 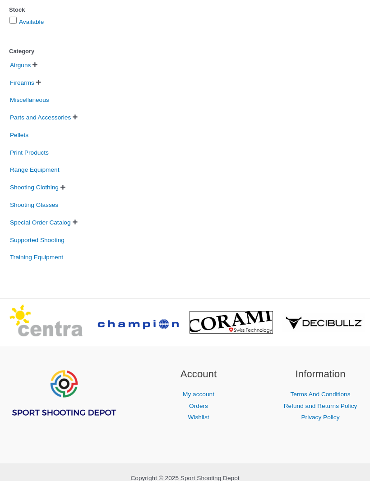 I want to click on a: Shooting Glasses, so click(x=34, y=205).